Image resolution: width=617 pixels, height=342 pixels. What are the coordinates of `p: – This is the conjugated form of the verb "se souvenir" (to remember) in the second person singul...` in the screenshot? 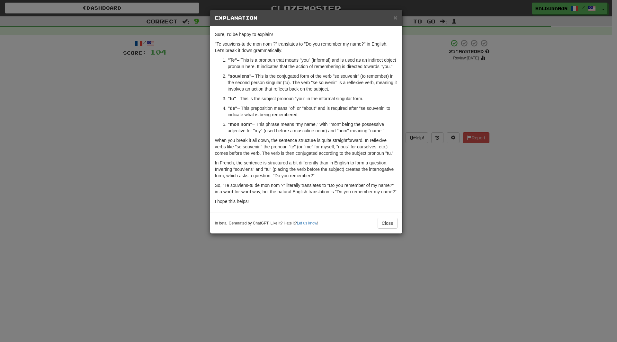 It's located at (313, 83).